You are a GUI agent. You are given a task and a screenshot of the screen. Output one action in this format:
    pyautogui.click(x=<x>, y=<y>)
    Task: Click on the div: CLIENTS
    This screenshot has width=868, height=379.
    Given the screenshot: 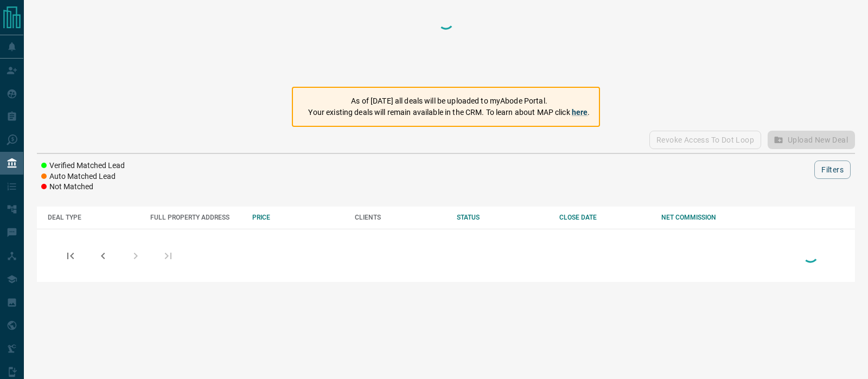 What is the action you would take?
    pyautogui.click(x=400, y=217)
    